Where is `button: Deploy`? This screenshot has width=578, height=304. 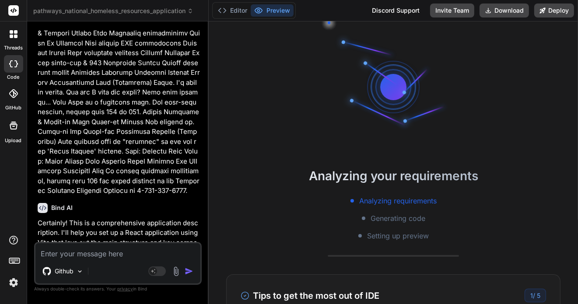 button: Deploy is located at coordinates (554, 10).